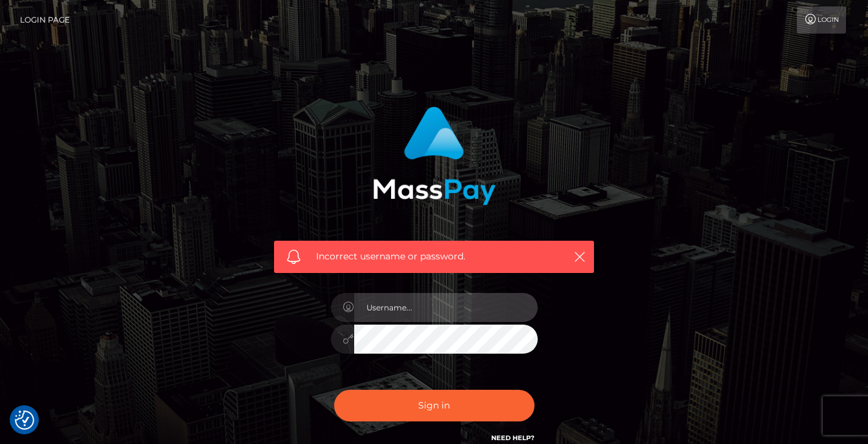 The height and width of the screenshot is (444, 868). What do you see at coordinates (24, 420) in the screenshot?
I see `img: Revisit consent button` at bounding box center [24, 420].